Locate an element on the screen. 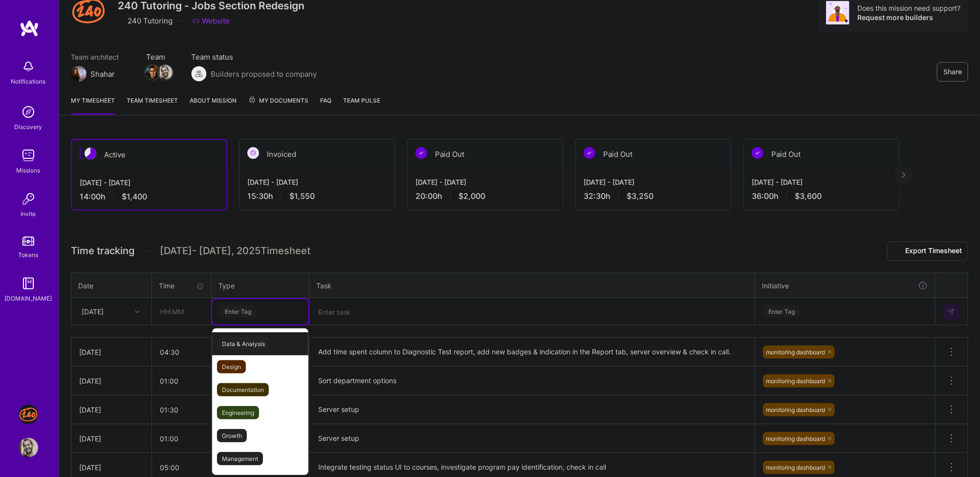 This screenshot has height=477, width=980. button: Share is located at coordinates (953, 72).